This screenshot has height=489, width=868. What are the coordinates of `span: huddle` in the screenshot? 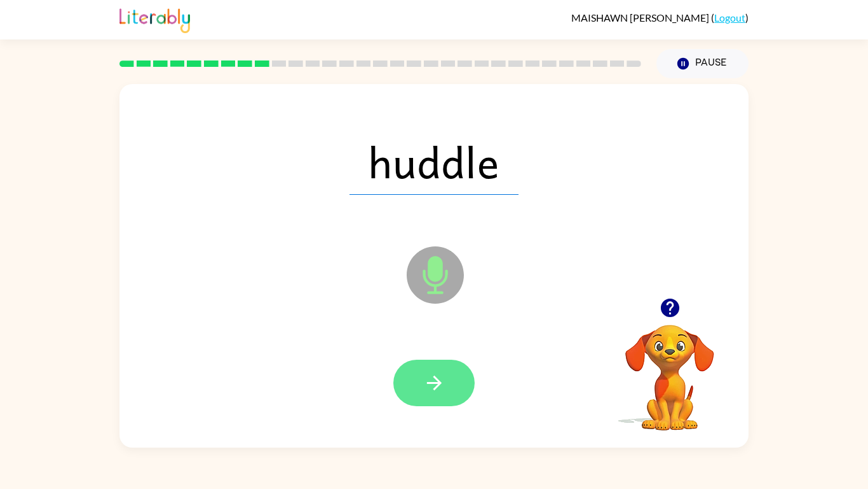 It's located at (434, 162).